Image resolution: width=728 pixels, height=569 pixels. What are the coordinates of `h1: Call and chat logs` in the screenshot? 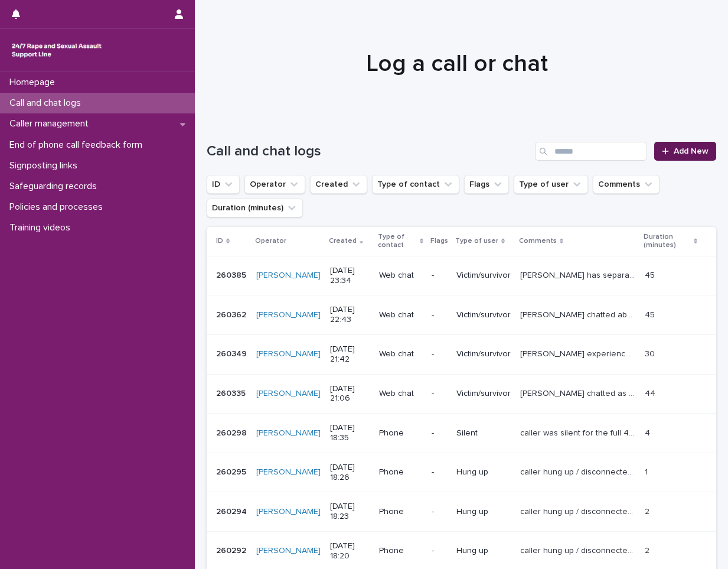 It's located at (369, 152).